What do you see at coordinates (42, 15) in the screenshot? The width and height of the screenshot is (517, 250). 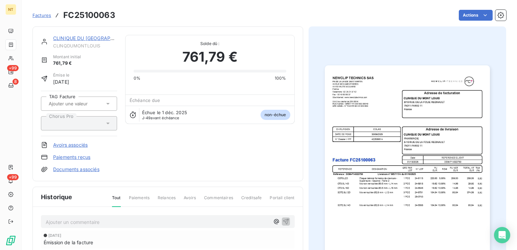 I see `span: Factures` at bounding box center [42, 15].